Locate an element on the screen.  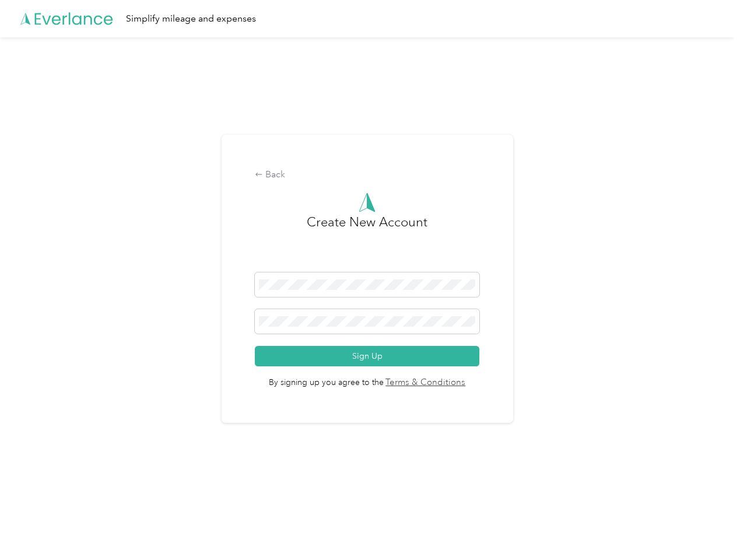
h3: Create New Account is located at coordinates (367, 242).